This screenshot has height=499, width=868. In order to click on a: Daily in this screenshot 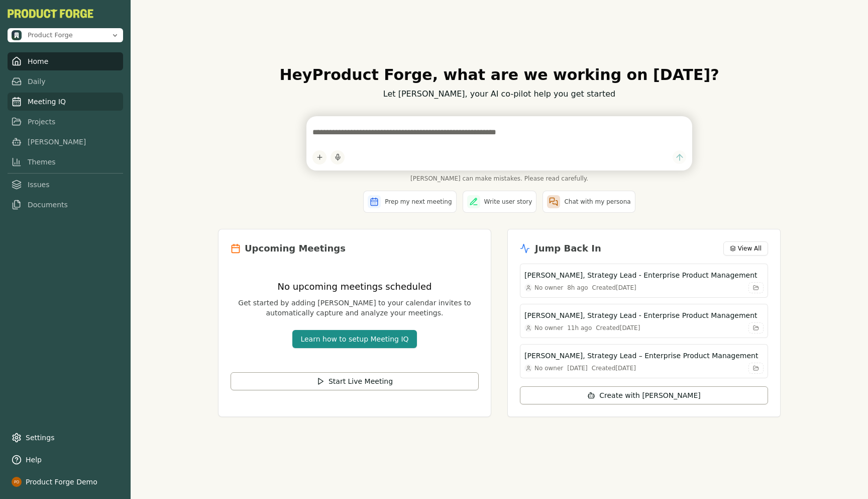, I will do `click(65, 82)`.